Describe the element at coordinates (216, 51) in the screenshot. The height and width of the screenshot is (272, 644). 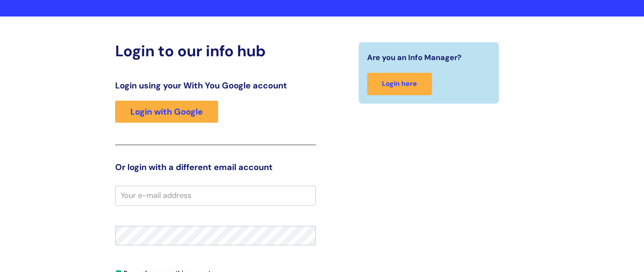
I see `h2: Login to our info hub` at that location.